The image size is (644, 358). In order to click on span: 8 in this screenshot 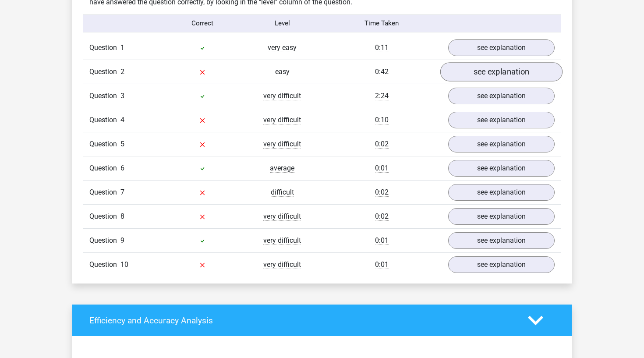, I will do `click(122, 216)`.